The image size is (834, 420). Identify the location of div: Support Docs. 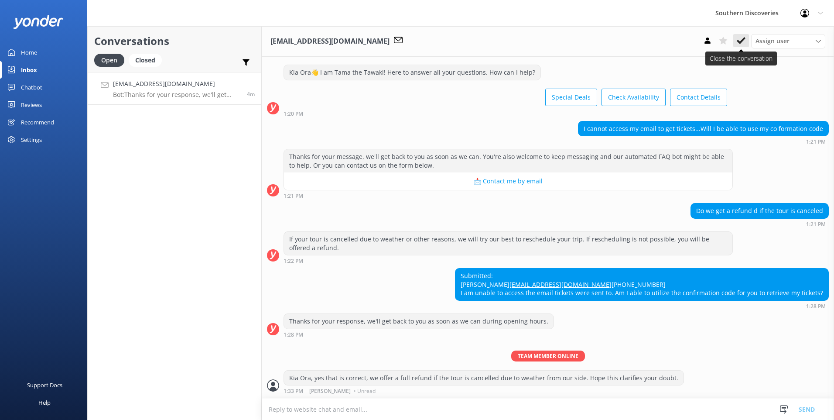
(45, 385).